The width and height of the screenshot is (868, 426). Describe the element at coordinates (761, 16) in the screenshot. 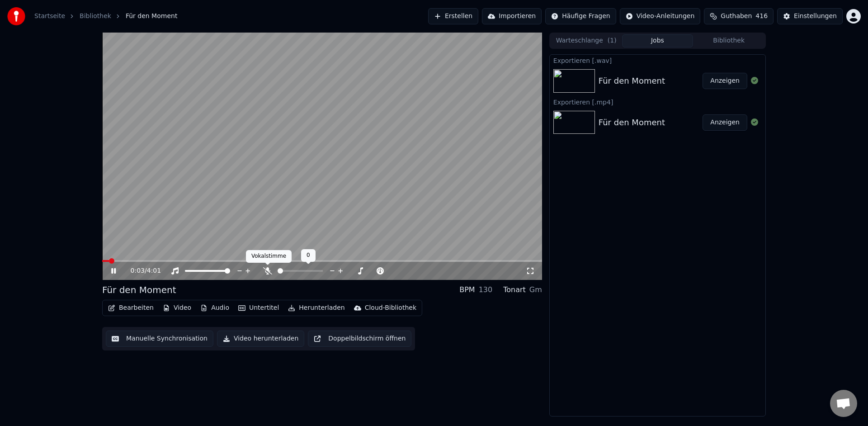

I see `span: 416` at that location.